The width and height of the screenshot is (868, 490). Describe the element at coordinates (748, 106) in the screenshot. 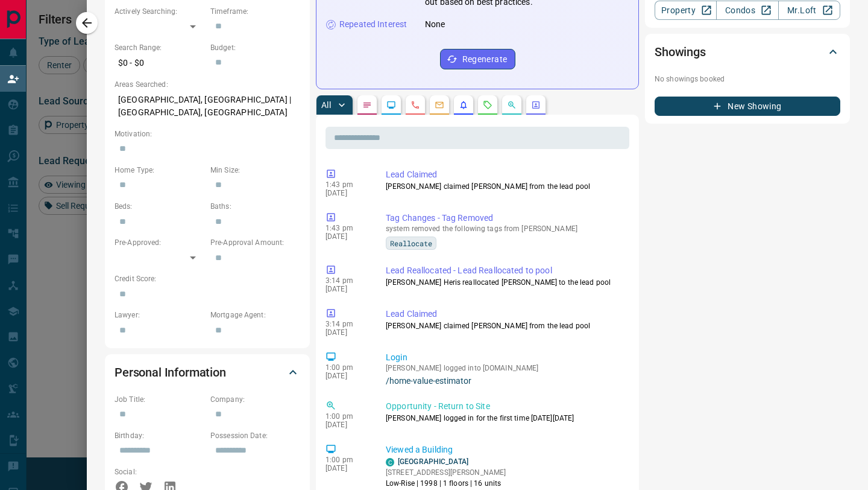

I see `button: New Showing` at that location.